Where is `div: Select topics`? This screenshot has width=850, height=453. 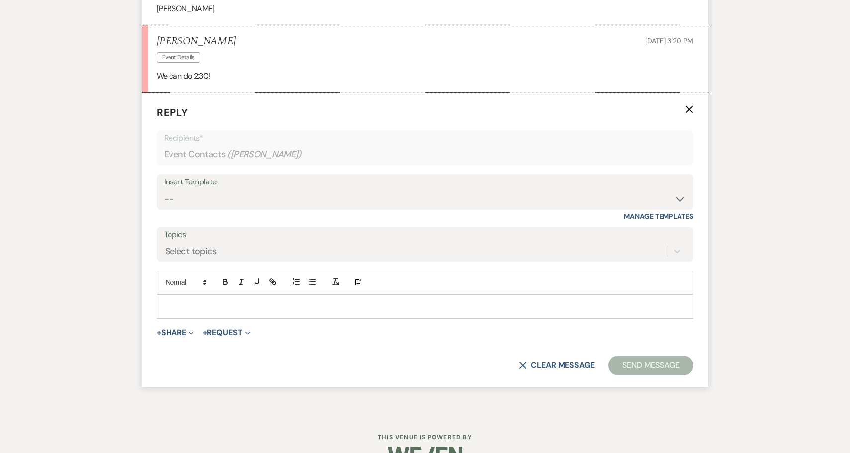
div: Select topics is located at coordinates (191, 251).